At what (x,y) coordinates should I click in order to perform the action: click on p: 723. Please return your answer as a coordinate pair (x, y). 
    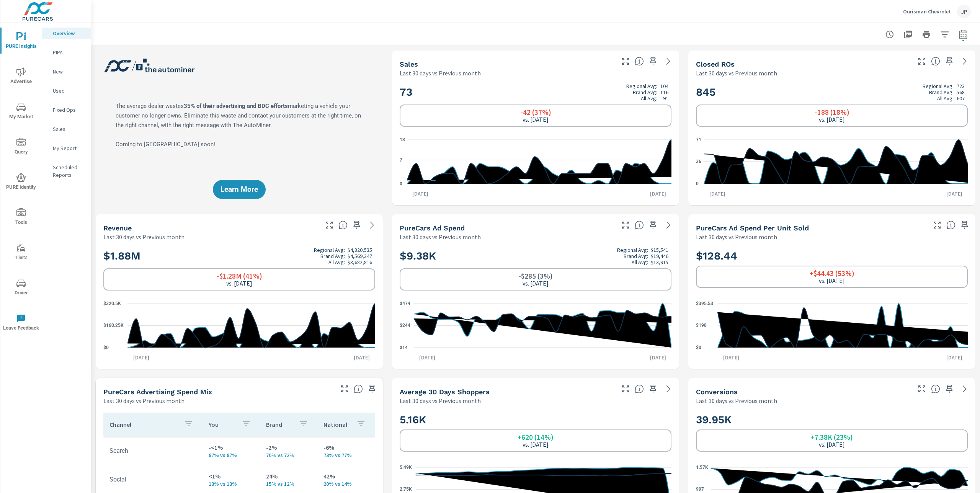
    Looking at the image, I should click on (961, 86).